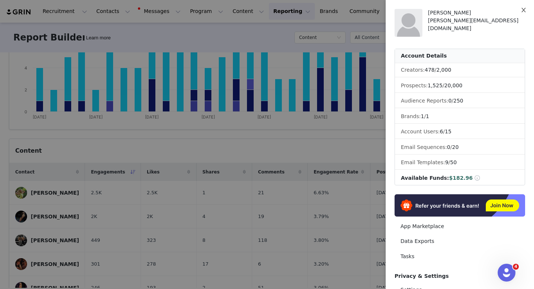 The width and height of the screenshot is (534, 289). What do you see at coordinates (460, 70) in the screenshot?
I see `li: Creators:` at bounding box center [460, 70].